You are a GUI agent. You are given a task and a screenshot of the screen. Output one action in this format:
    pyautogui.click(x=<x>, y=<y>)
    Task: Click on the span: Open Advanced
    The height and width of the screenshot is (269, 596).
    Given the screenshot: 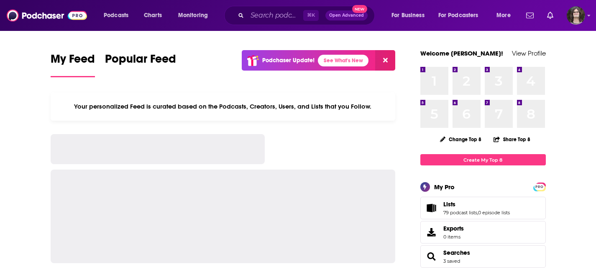 What is the action you would take?
    pyautogui.click(x=346, y=15)
    